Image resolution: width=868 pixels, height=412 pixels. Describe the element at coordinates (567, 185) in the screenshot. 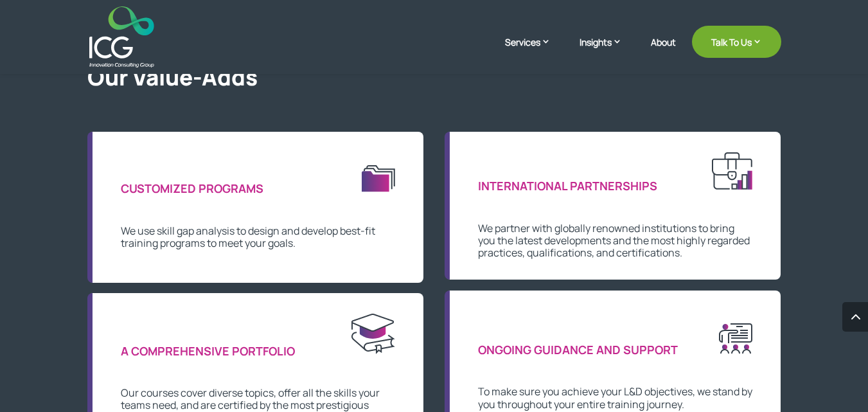

I see `span: INTERNATIONAL PARTNERSHIPS` at that location.